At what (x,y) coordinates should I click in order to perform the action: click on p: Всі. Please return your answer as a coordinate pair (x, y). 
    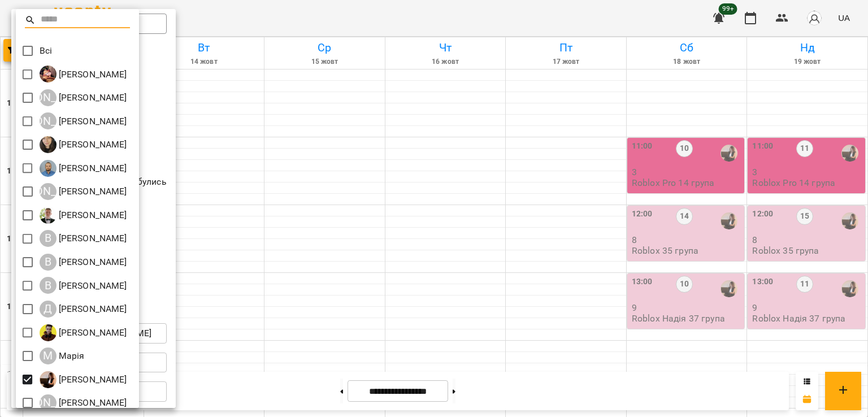
    Looking at the image, I should click on (46, 51).